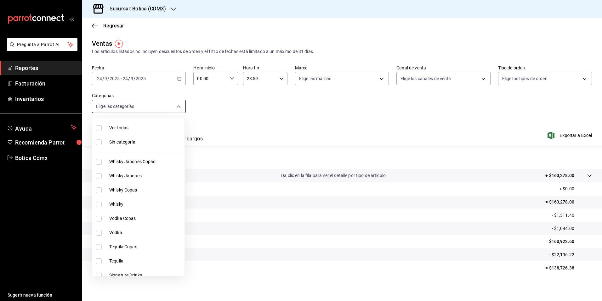 Image resolution: width=602 pixels, height=301 pixels. What do you see at coordinates (119, 43) in the screenshot?
I see `img: Tooltip marker` at bounding box center [119, 43].